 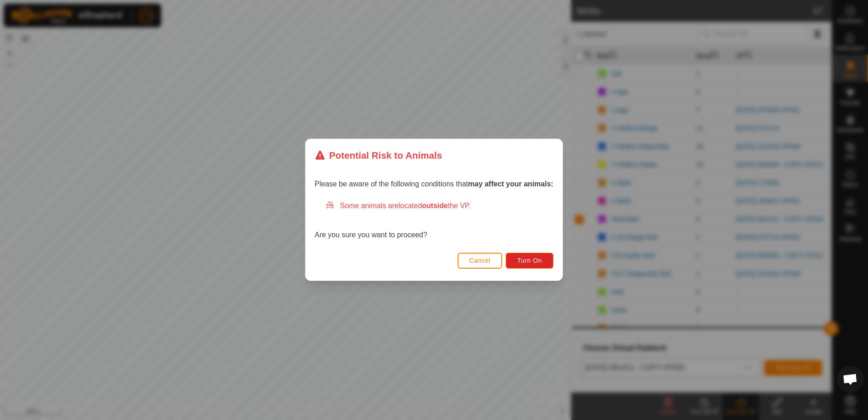 I want to click on span: Please be aware of the following conditions that, so click(x=434, y=184).